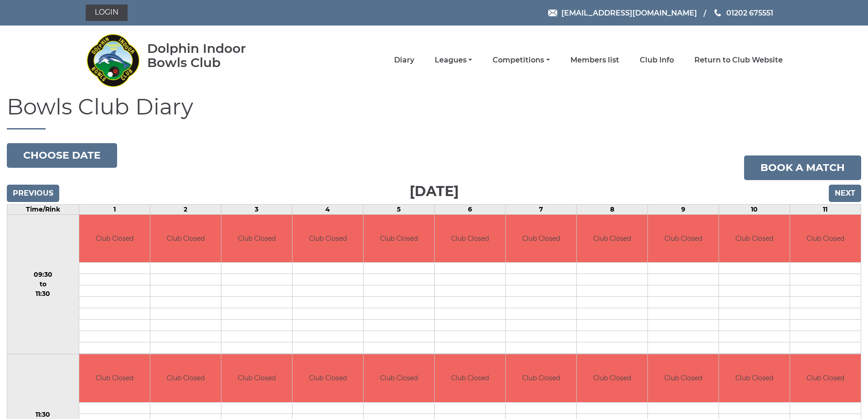  Describe the element at coordinates (657, 60) in the screenshot. I see `a: Club Info` at that location.